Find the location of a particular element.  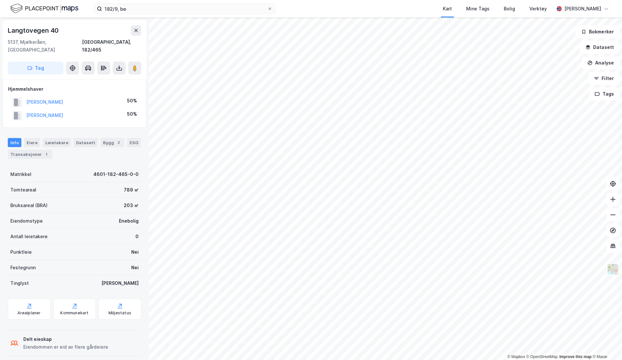

div: Tinglyst is located at coordinates (19, 283).